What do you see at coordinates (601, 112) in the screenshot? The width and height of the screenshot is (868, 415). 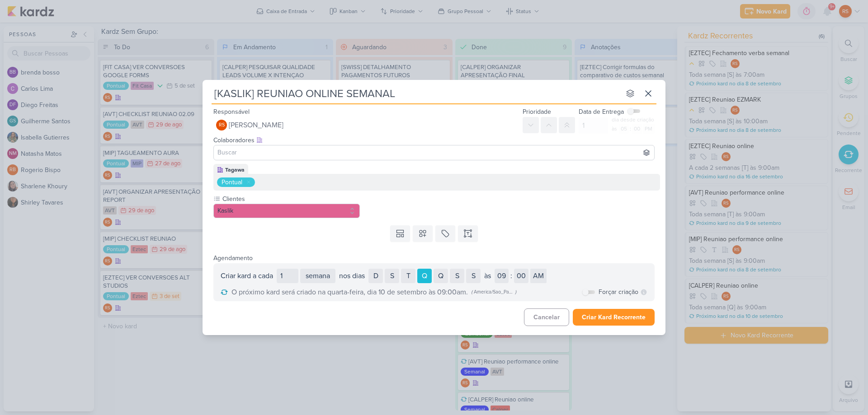 I see `label: Data de Entrega` at bounding box center [601, 112].